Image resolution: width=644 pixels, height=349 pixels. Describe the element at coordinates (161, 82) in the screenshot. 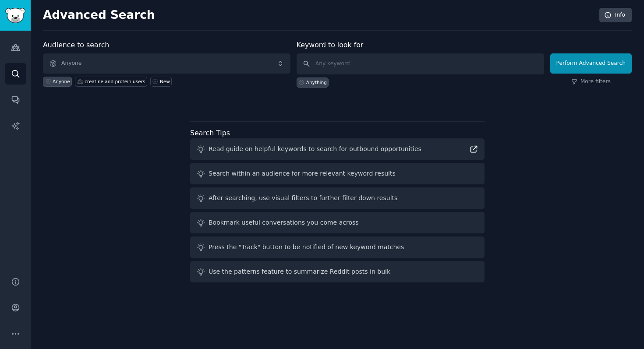

I see `a: New` at that location.